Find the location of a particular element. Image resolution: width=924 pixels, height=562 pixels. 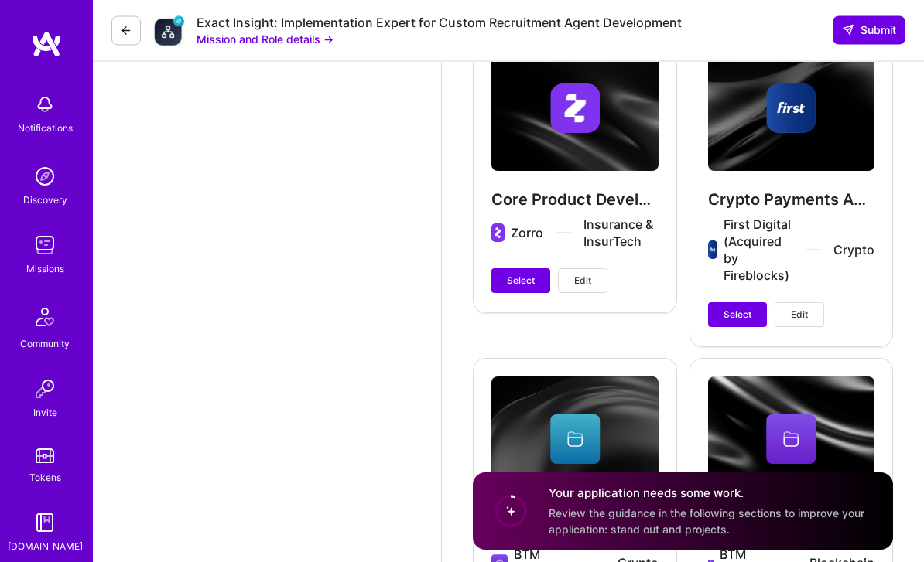

img: discovery is located at coordinates (45, 177).